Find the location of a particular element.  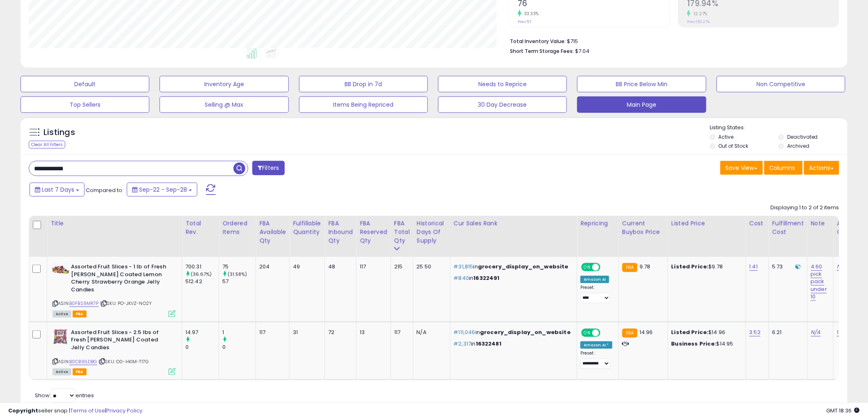

div: seller snap | | is located at coordinates (75, 411).